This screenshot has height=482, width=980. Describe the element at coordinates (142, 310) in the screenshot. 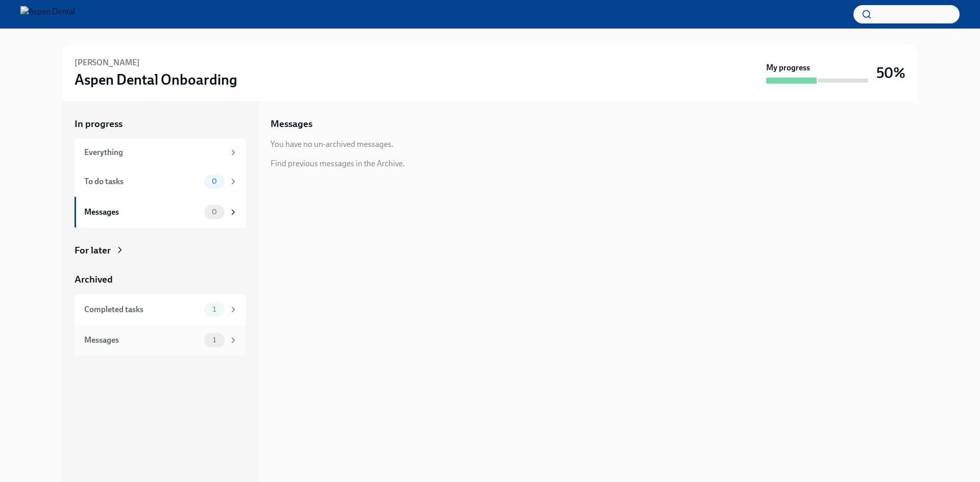

I see `div: Completed tasks` at that location.